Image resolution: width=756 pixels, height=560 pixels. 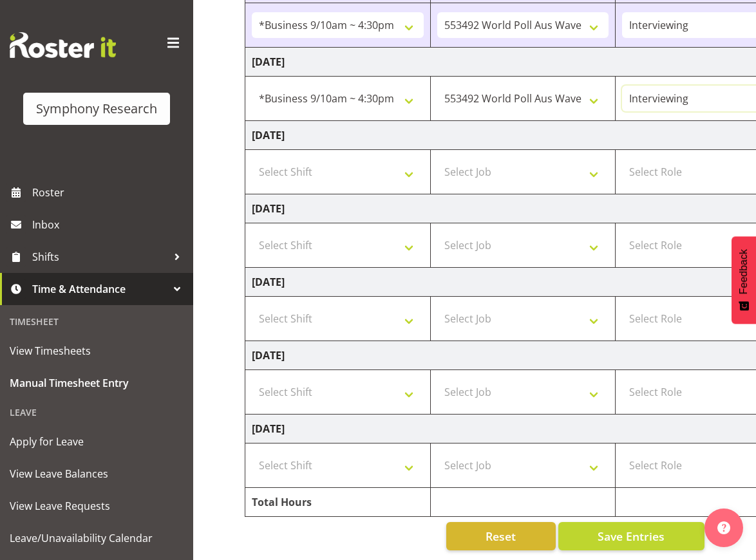 I want to click on a: View Leave Balances, so click(x=96, y=474).